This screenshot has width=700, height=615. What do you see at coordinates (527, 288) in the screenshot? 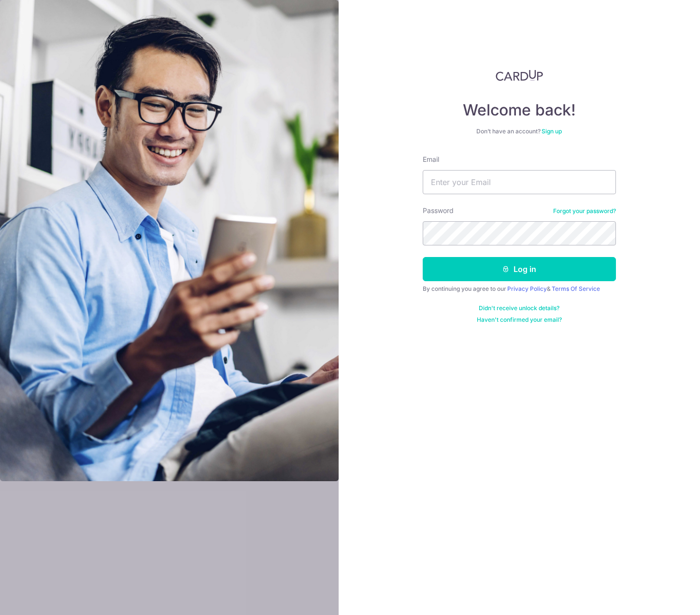
I see `a: Privacy Policy` at bounding box center [527, 288].